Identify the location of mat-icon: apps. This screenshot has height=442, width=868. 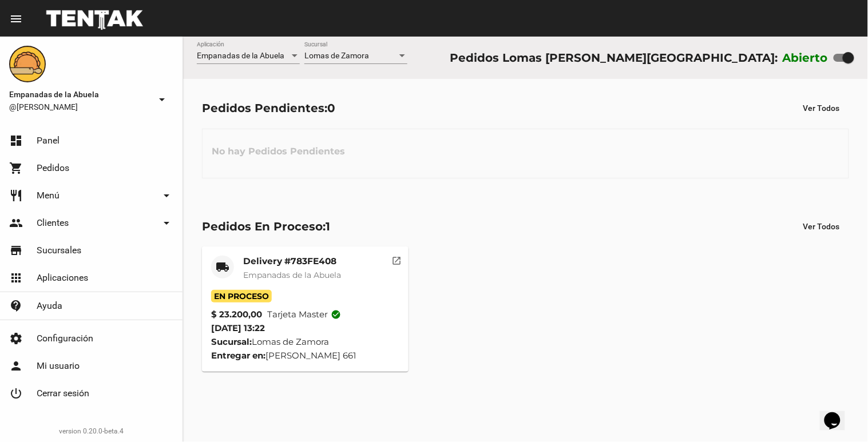
(16, 278).